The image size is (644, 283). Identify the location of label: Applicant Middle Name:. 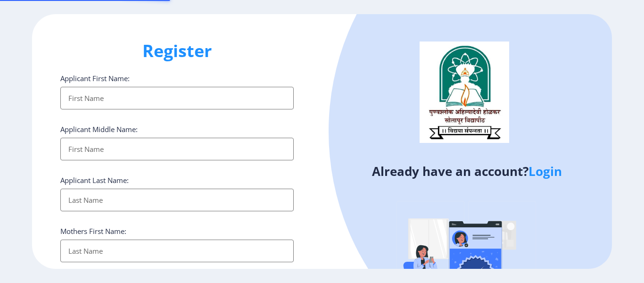
(99, 130).